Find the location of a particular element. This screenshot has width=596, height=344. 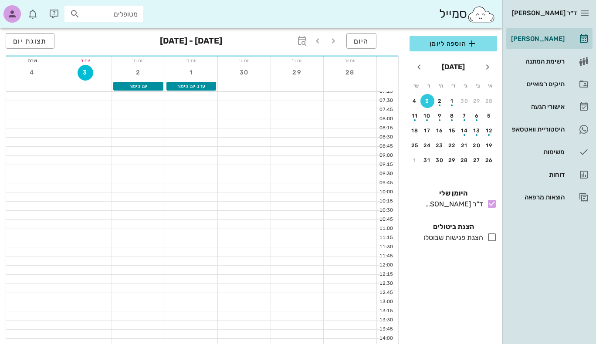

div: 15 is located at coordinates (452, 131).